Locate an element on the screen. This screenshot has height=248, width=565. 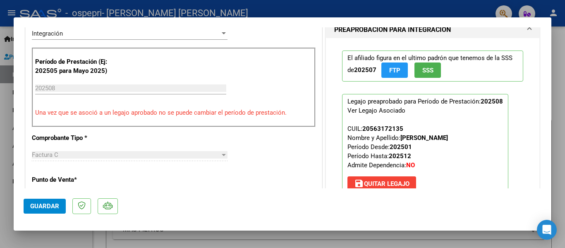
div: Open Intercom Messenger is located at coordinates (546, 229).